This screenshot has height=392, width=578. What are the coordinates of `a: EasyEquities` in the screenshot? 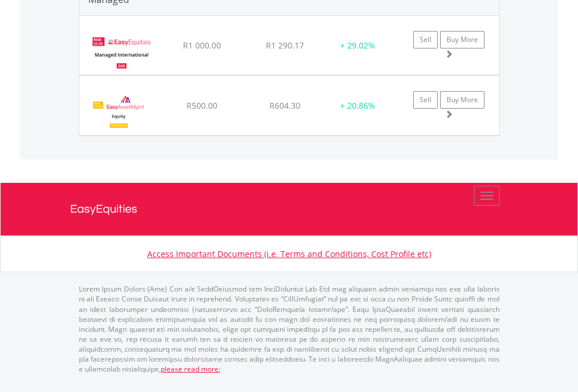 It's located at (289, 209).